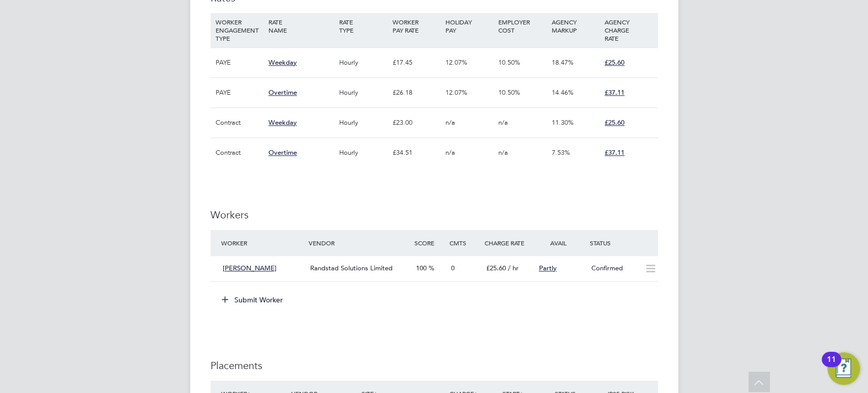 This screenshot has width=868, height=393. What do you see at coordinates (562, 122) in the screenshot?
I see `span: 11.30%` at bounding box center [562, 122].